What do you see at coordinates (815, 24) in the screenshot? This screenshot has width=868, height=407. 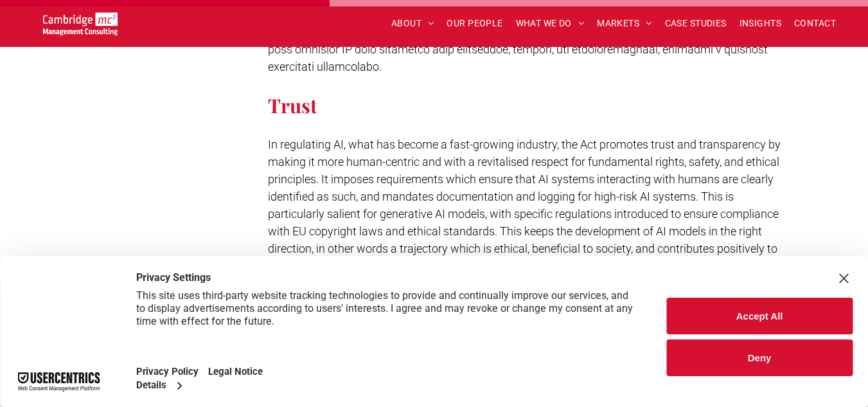 I see `a: CONTACT` at bounding box center [815, 24].